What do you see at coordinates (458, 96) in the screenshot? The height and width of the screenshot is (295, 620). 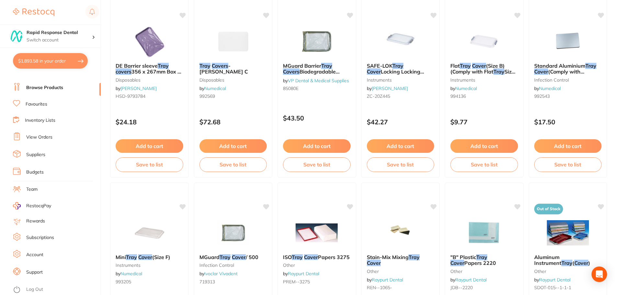 I see `span: 994136` at bounding box center [458, 96].